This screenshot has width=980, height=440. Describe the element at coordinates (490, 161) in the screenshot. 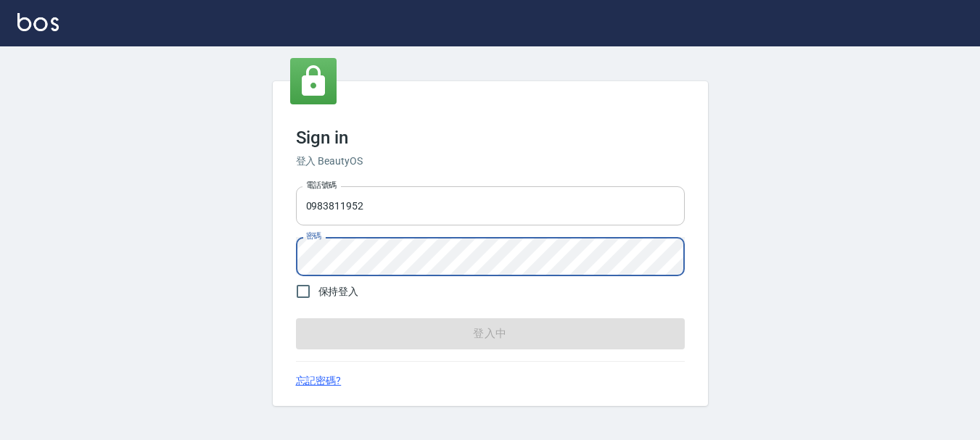

I see `h6: 登入 BeautyOS` at that location.